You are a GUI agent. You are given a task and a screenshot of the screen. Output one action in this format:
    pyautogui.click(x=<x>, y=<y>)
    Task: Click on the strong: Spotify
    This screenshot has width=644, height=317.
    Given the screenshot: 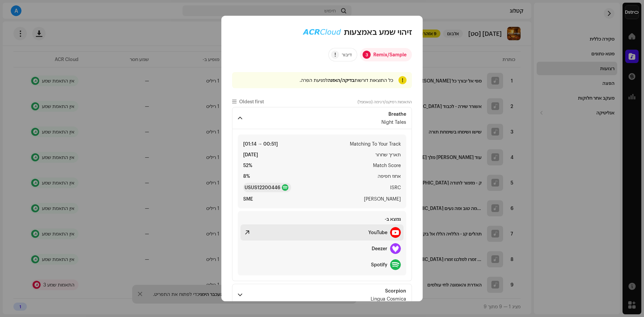 What is the action you would take?
    pyautogui.click(x=379, y=265)
    